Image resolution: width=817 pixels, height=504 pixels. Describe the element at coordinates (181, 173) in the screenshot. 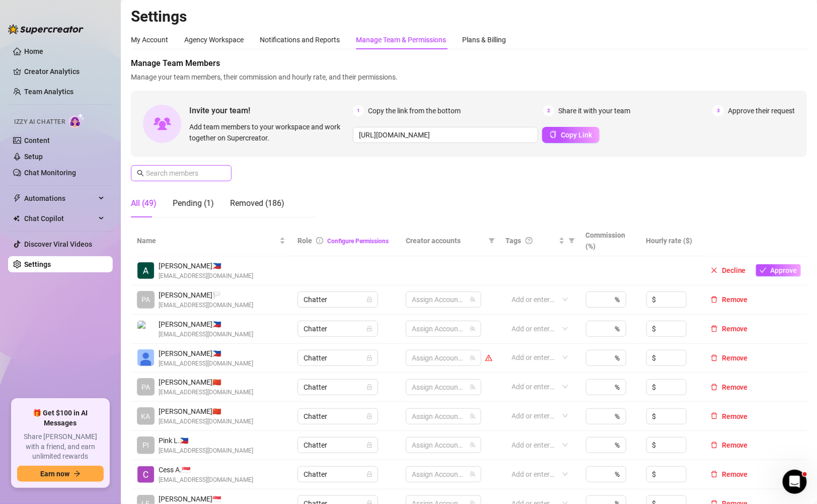

I see `input: Search members` at that location.